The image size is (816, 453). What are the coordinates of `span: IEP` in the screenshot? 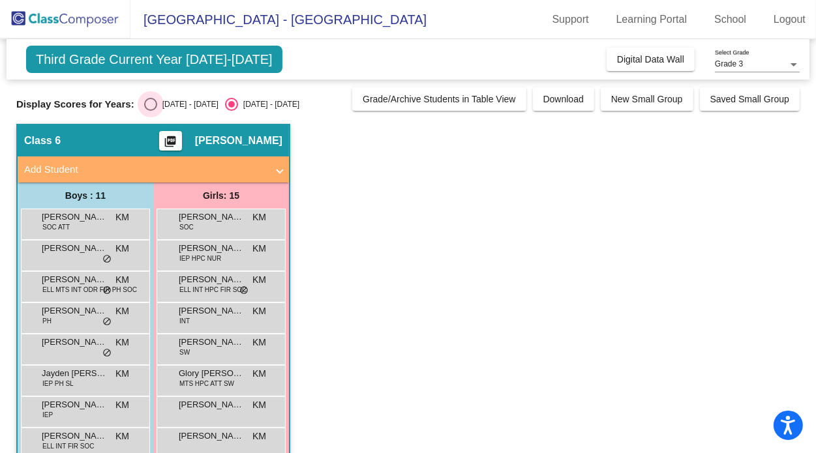 It's located at (48, 415).